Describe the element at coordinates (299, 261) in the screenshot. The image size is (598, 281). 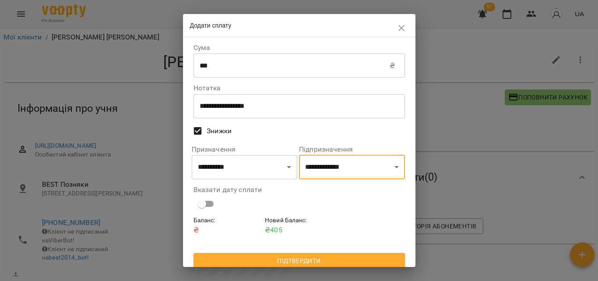
I see `span: Підтвердити` at that location.